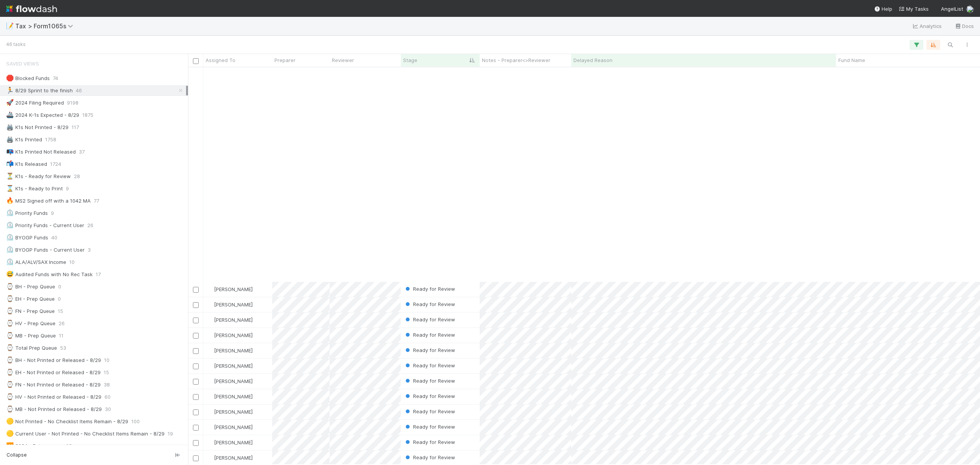  What do you see at coordinates (59, 298) in the screenshot?
I see `span: 0` at bounding box center [59, 298].